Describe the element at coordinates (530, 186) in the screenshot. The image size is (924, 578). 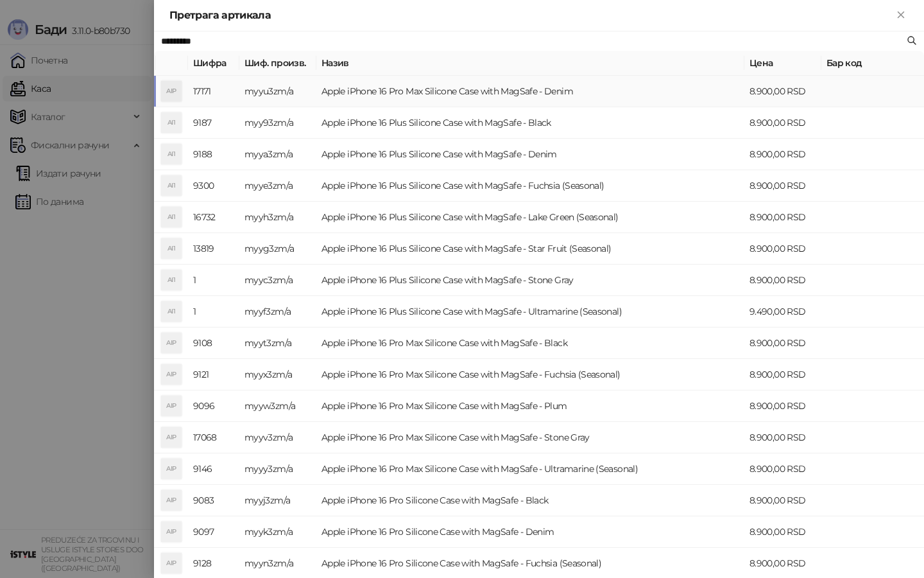
I see `td: Apple iPhone 16 Plus Silicone Case with MagSafe - Fuchsia (Seasonal)` at that location.